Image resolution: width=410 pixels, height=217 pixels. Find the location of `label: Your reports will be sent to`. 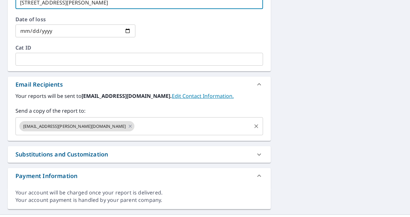

label: Your reports will be sent to is located at coordinates (139, 96).